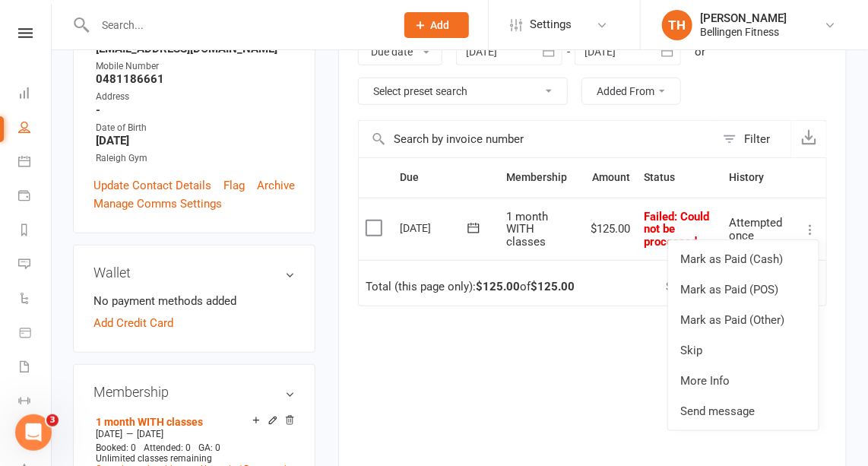 Image resolution: width=868 pixels, height=466 pixels. Describe the element at coordinates (610, 229) in the screenshot. I see `td: $125.00` at that location.